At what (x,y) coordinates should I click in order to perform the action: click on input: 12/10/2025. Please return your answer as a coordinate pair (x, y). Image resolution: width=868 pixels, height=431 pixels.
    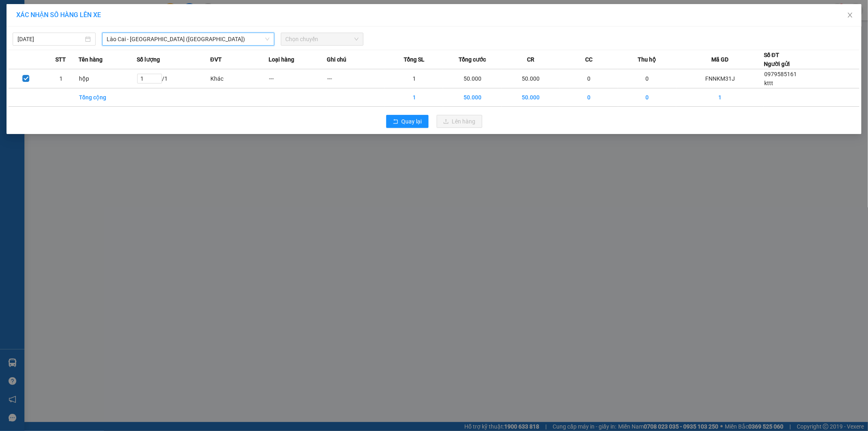
    Looking at the image, I should click on (51, 39).